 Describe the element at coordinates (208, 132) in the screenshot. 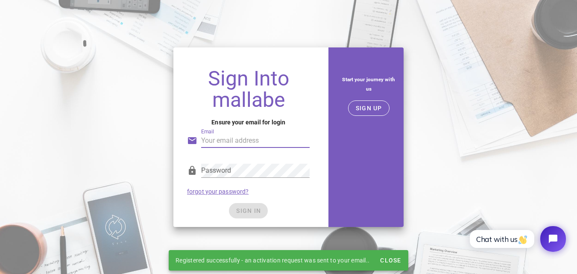

I see `label: Email` at that location.